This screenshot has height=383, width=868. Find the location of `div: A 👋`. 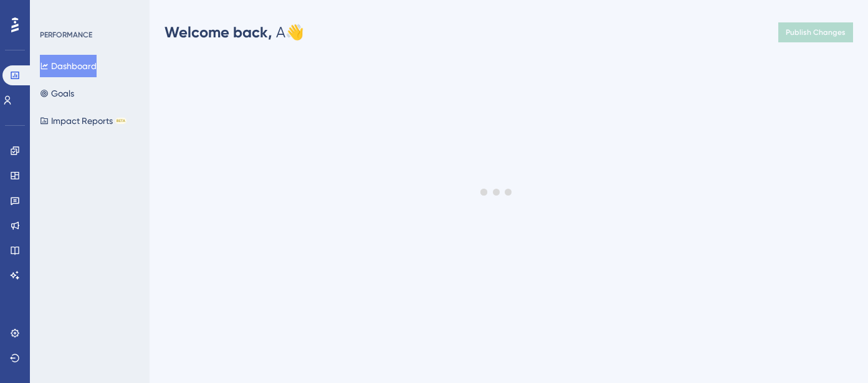

div: A 👋 is located at coordinates (234, 32).